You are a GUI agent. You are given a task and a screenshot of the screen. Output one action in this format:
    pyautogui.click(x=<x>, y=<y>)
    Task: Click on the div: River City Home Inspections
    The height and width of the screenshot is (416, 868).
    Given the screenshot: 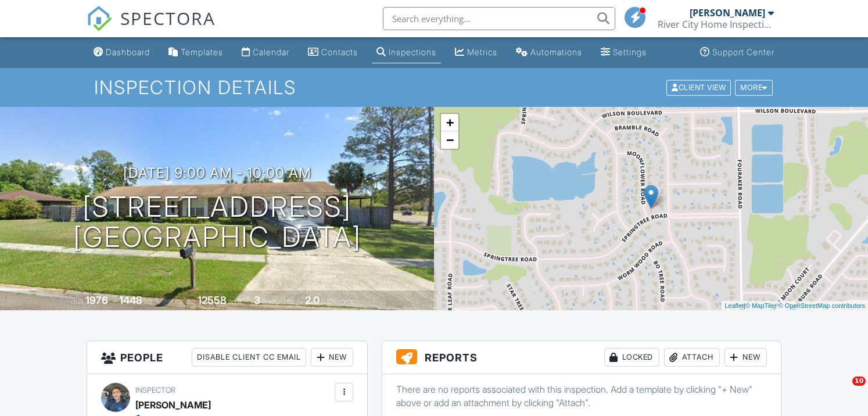 What is the action you would take?
    pyautogui.click(x=716, y=24)
    